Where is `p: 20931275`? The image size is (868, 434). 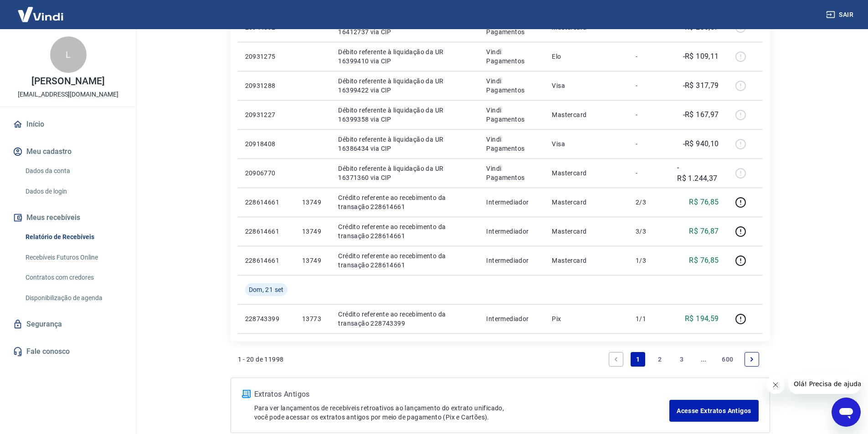 p: 20931275 is located at coordinates (266, 56).